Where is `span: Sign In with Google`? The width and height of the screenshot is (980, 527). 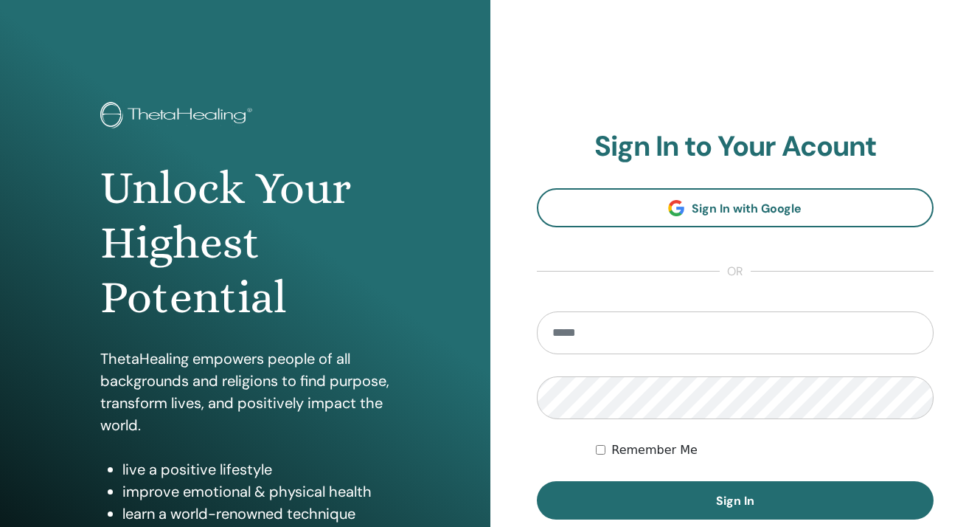
span: Sign In with Google is located at coordinates (746, 208).